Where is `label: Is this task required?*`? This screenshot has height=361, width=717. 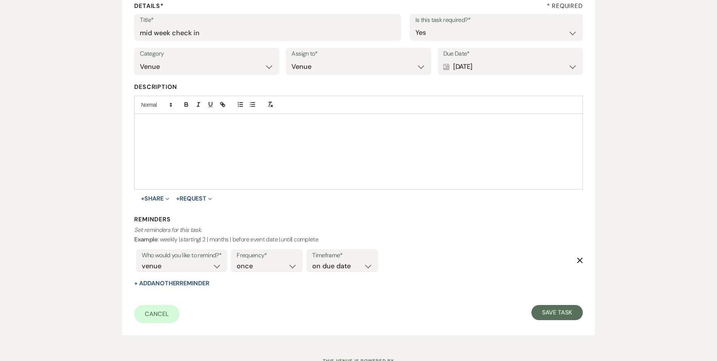
label: Is this task required?* is located at coordinates (496, 20).